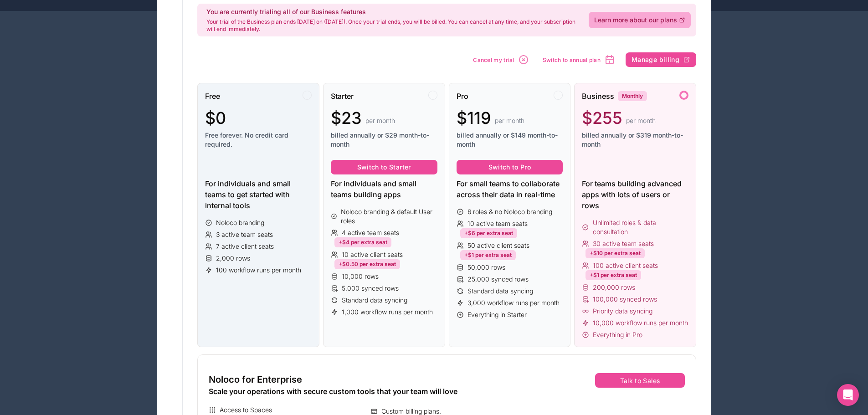  I want to click on div: For individuals and small teams to get started with internal tools, so click(258, 195).